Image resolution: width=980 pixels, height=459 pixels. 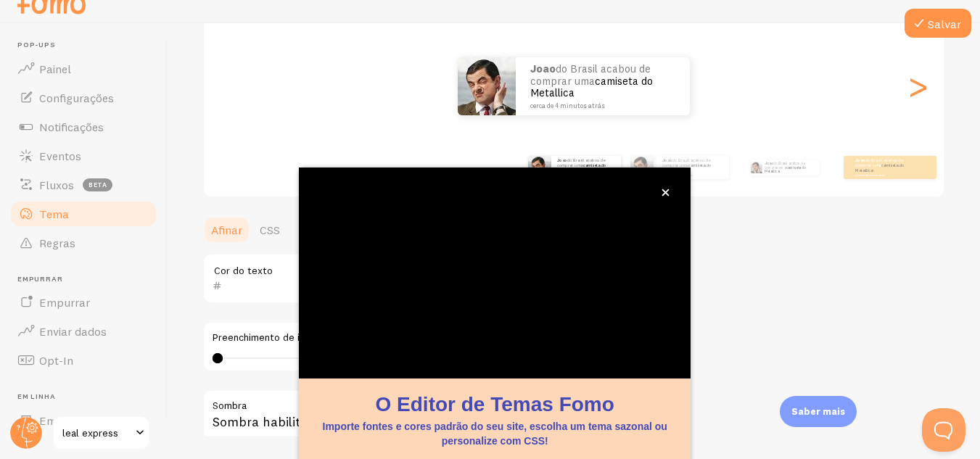 What do you see at coordinates (818, 411) in the screenshot?
I see `font: Saber mais` at bounding box center [818, 411].